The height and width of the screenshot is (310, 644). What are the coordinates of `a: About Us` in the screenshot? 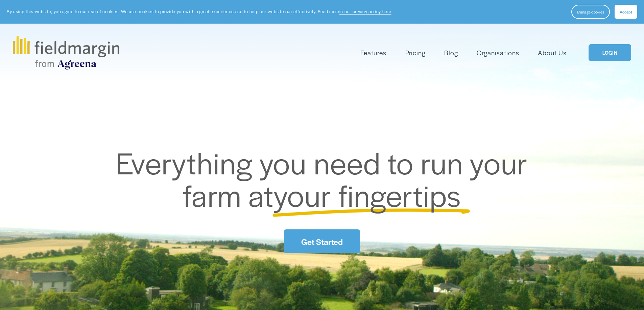 It's located at (552, 53).